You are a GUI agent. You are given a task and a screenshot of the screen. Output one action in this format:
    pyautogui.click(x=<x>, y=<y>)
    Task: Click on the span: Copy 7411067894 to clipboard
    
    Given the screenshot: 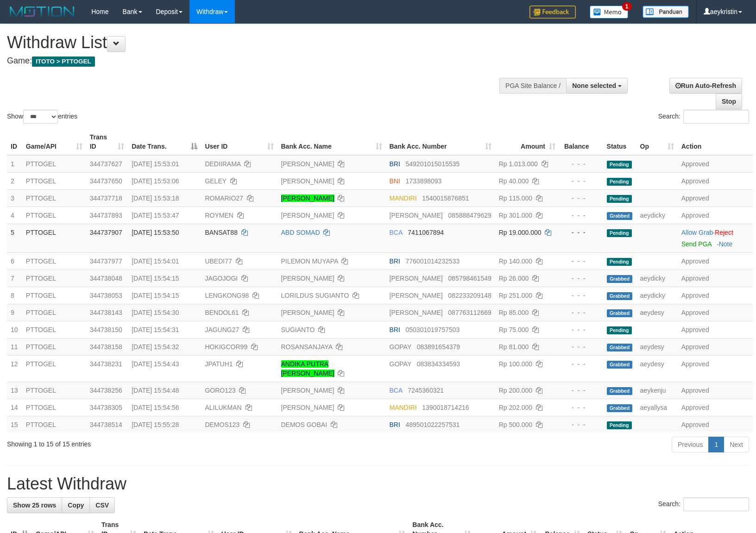 What is the action you would take?
    pyautogui.click(x=426, y=232)
    